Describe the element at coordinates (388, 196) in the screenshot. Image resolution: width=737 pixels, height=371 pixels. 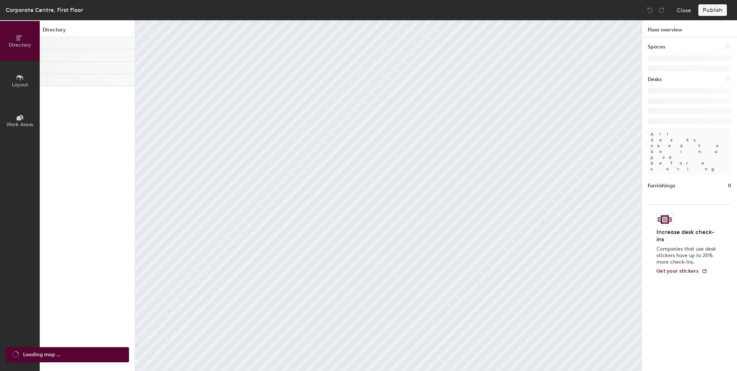
I see `canvas: Map` at that location.